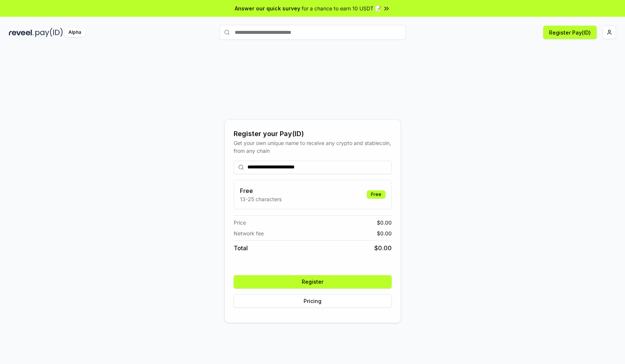 The height and width of the screenshot is (364, 625). What do you see at coordinates (241, 248) in the screenshot?
I see `span: Total` at bounding box center [241, 248].